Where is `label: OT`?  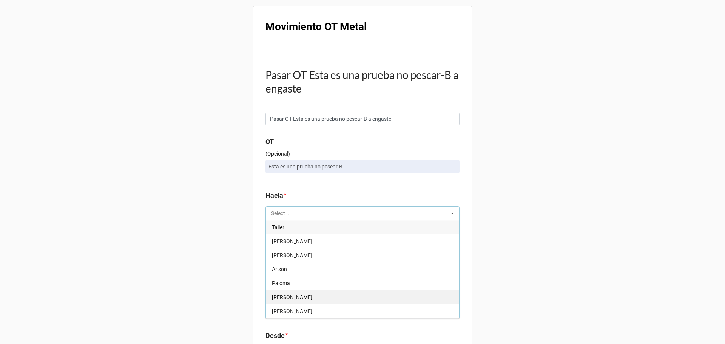
label: OT is located at coordinates (269, 142).